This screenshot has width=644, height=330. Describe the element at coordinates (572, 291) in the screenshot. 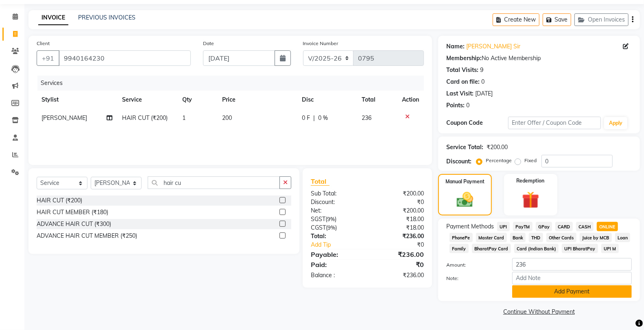

I see `button: Add Payment` at that location.